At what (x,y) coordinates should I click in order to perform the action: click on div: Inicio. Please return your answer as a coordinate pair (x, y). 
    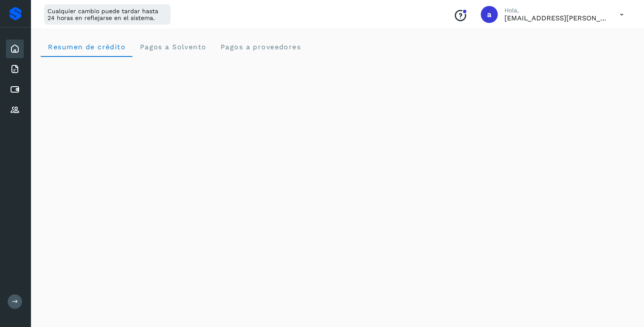
    Looking at the image, I should click on (15, 49).